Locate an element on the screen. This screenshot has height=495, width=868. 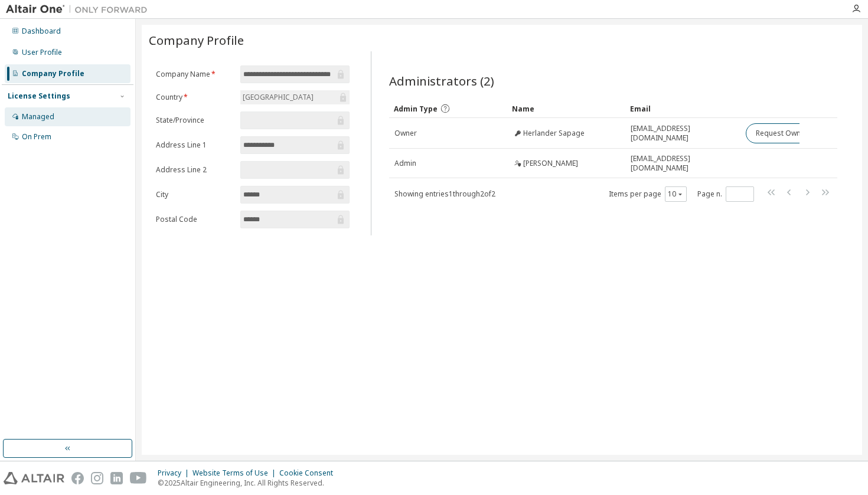
img: Altair One is located at coordinates (80, 10).